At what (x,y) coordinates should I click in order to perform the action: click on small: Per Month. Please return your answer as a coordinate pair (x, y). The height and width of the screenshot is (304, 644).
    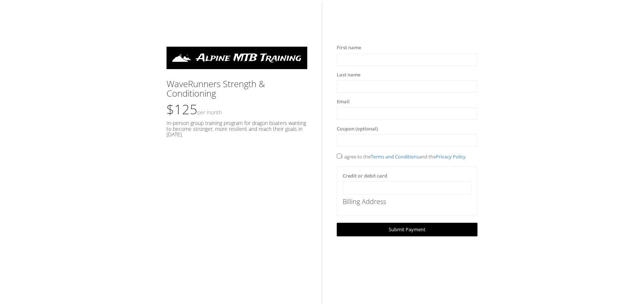
    Looking at the image, I should click on (210, 112).